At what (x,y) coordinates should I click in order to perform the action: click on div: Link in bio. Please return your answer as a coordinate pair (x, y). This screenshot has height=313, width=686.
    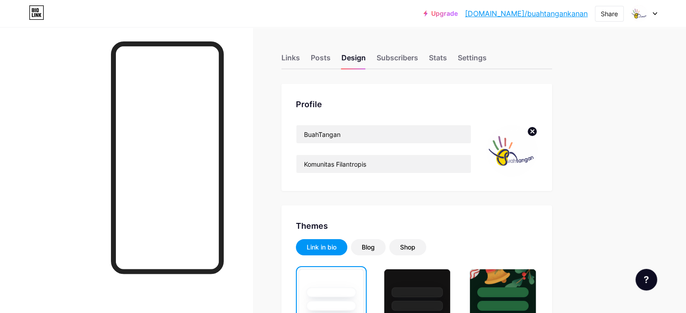
    Looking at the image, I should click on (322, 248).